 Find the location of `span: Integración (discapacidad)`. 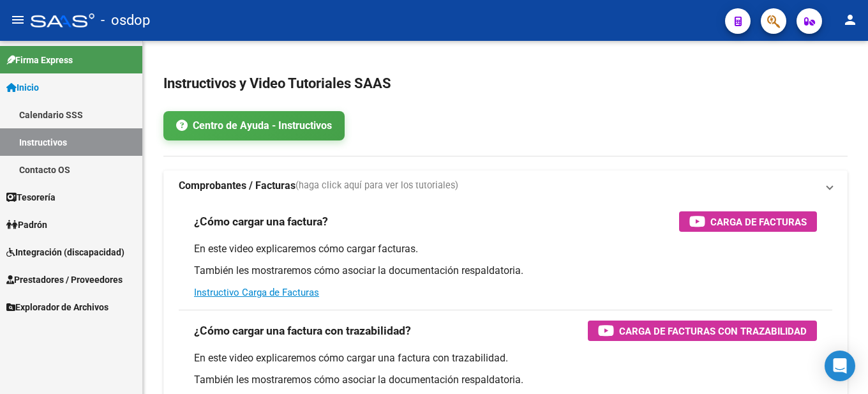

span: Integración (discapacidad) is located at coordinates (66, 252).